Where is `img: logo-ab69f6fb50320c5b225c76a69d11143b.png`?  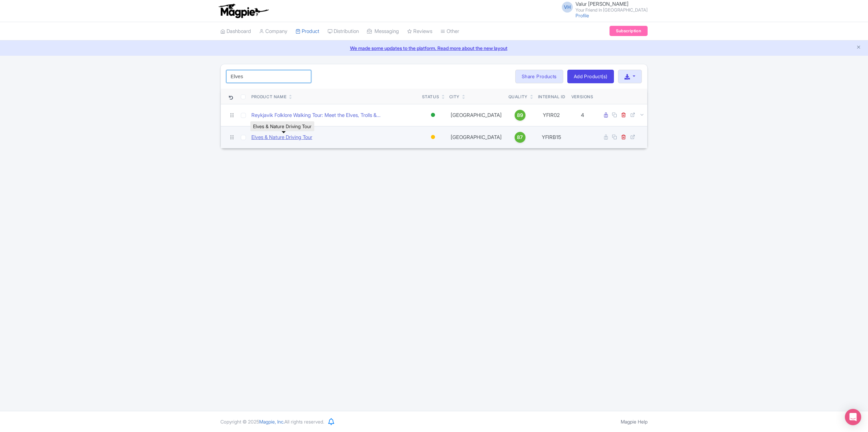
img: logo-ab69f6fb50320c5b225c76a69d11143b.png is located at coordinates (243, 11).